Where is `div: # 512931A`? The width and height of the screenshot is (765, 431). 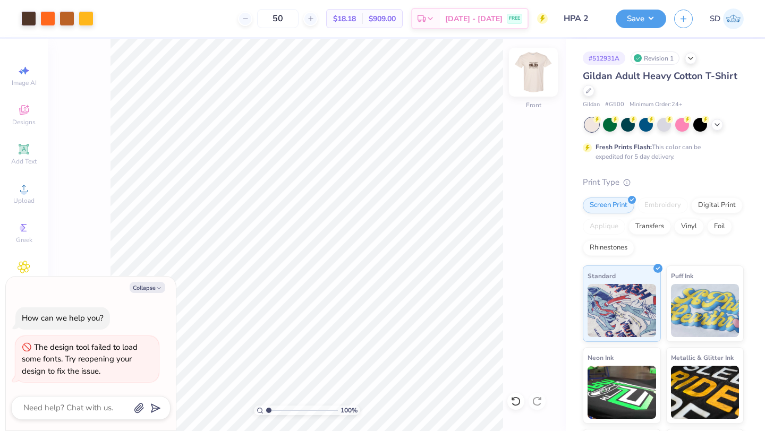
div: # 512931A is located at coordinates (604, 58).